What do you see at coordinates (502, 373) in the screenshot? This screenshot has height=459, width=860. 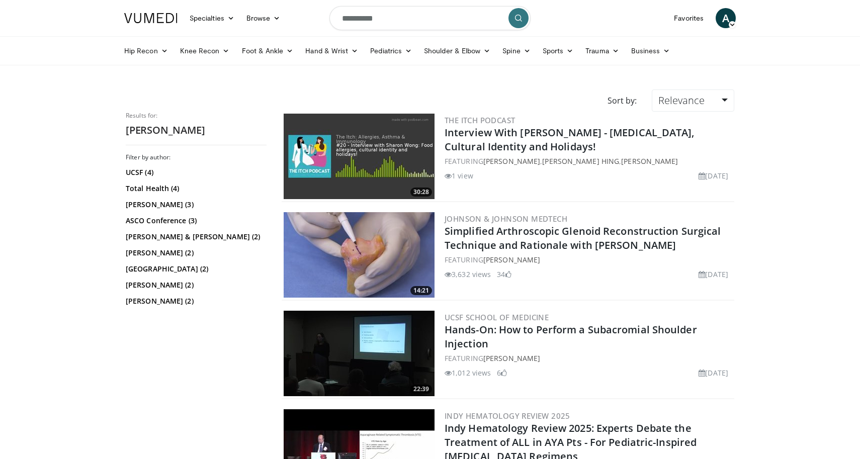 I see `li: 6` at bounding box center [502, 373].